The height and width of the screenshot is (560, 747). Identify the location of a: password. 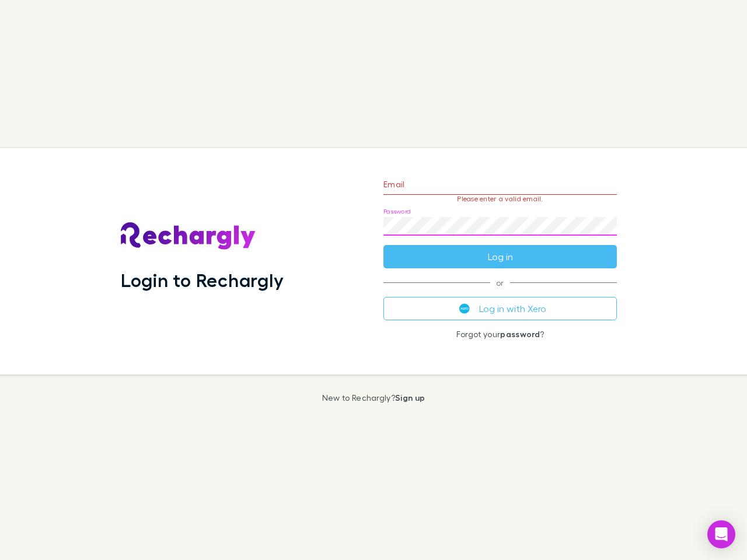
(520, 334).